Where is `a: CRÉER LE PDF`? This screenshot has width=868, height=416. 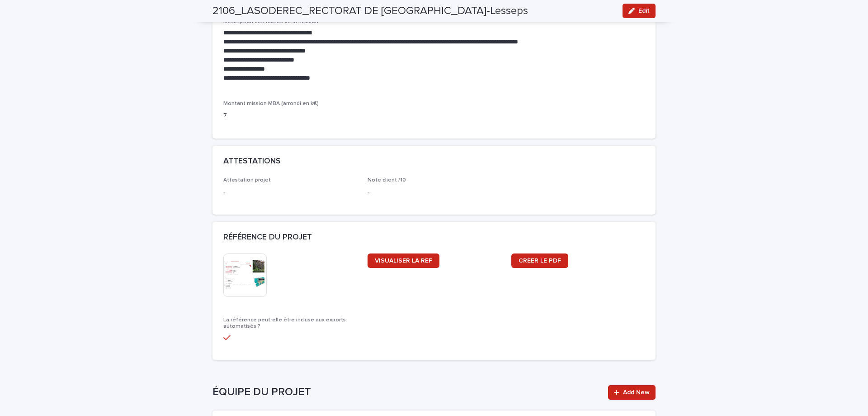
a: CRÉER LE PDF is located at coordinates (540, 261).